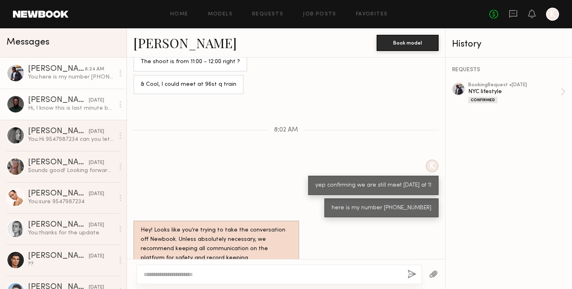 The height and width of the screenshot is (289, 572). I want to click on div: You: Hi 9547987234 can you let me know when your on the way, so click(71, 139).